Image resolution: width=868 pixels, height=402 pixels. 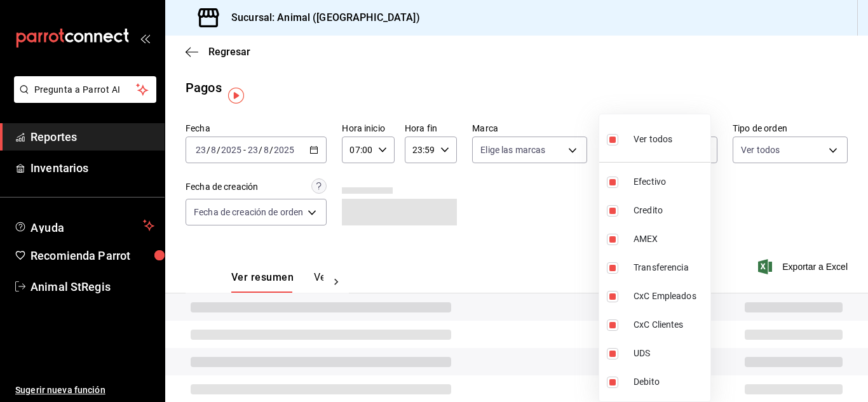 What do you see at coordinates (669, 182) in the screenshot?
I see `span: Efectivo` at bounding box center [669, 182].